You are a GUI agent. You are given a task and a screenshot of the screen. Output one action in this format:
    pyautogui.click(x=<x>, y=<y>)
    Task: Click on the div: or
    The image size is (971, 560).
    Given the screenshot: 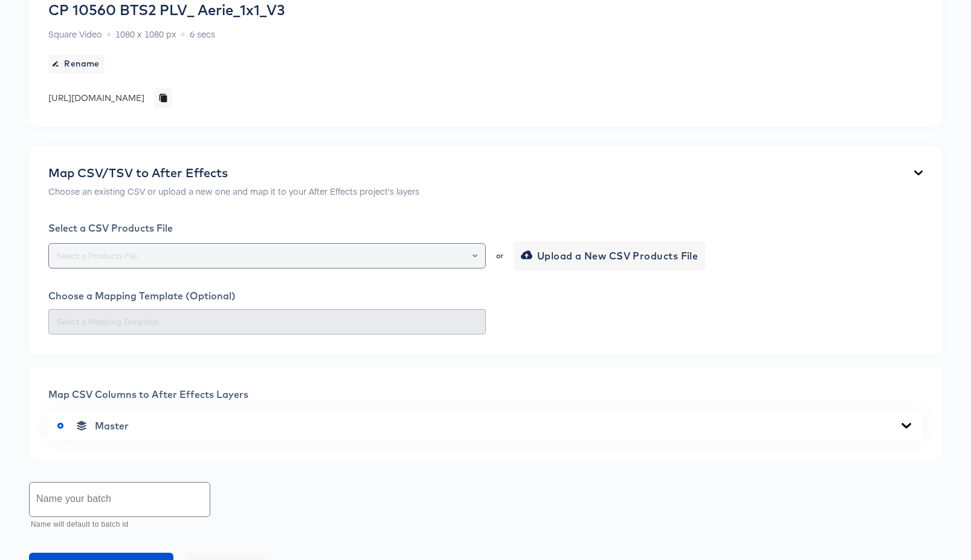 What is the action you would take?
    pyautogui.click(x=499, y=256)
    